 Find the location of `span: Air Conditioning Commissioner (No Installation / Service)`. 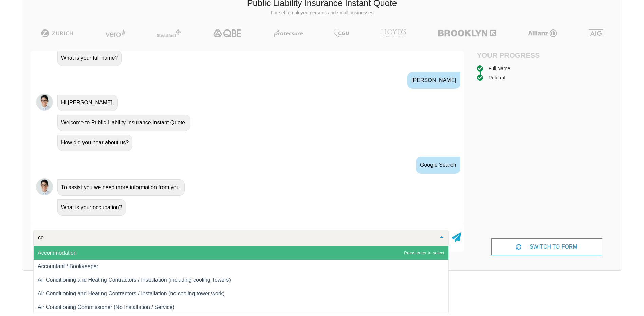

span: Air Conditioning Commissioner (No Installation / Service) is located at coordinates (106, 307).